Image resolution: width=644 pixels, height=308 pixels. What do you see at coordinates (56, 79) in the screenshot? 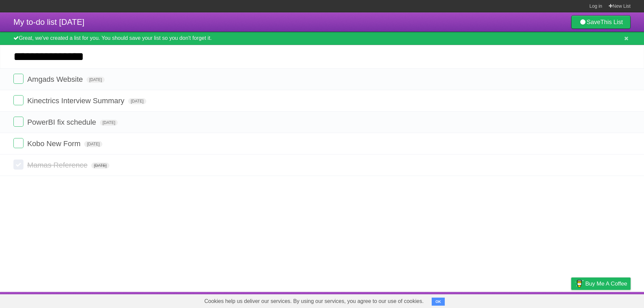
I see `span: Amgads Website` at bounding box center [56, 79].